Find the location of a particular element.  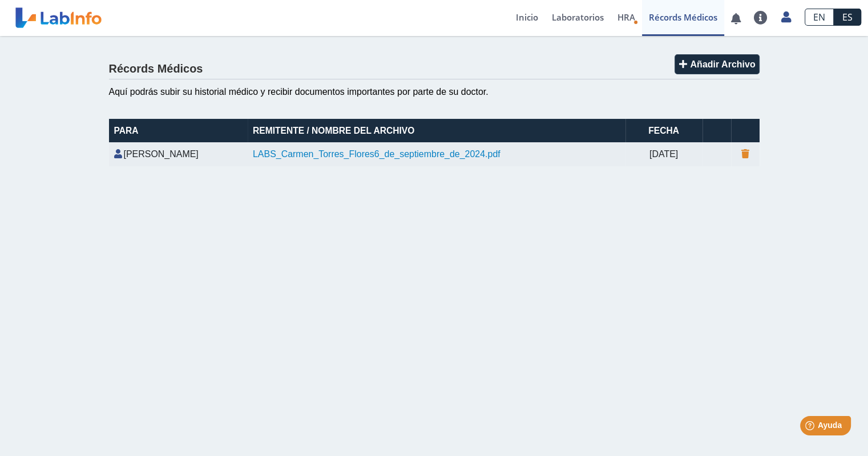

th: Para is located at coordinates (178, 130).